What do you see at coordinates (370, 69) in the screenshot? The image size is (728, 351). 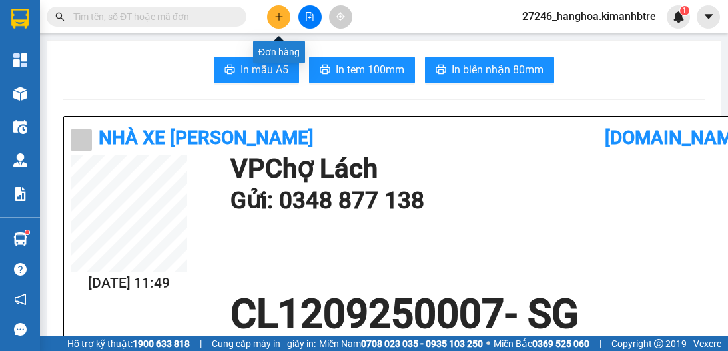 I see `span: In tem 100mm` at bounding box center [370, 69].